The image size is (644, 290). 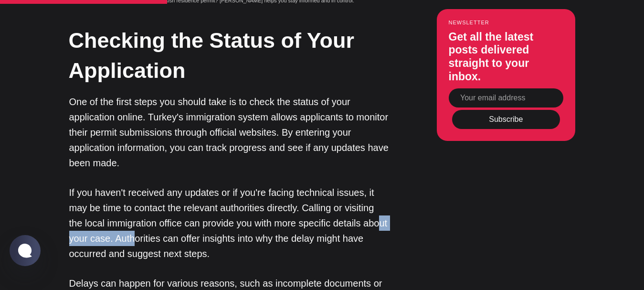 What do you see at coordinates (229, 224) in the screenshot?
I see `p: If you haven't received any updates or if you're facing technical issues, it may be time to conta...` at bounding box center [229, 224].